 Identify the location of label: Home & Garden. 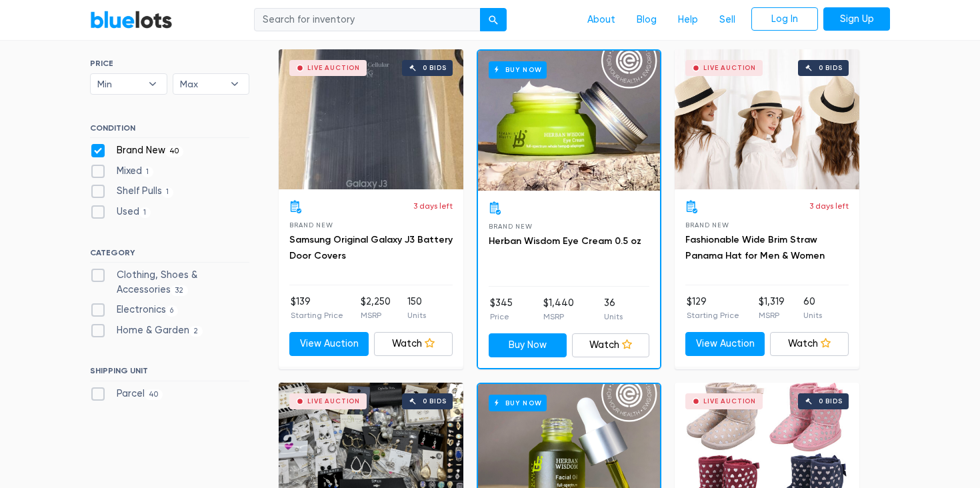
(146, 331).